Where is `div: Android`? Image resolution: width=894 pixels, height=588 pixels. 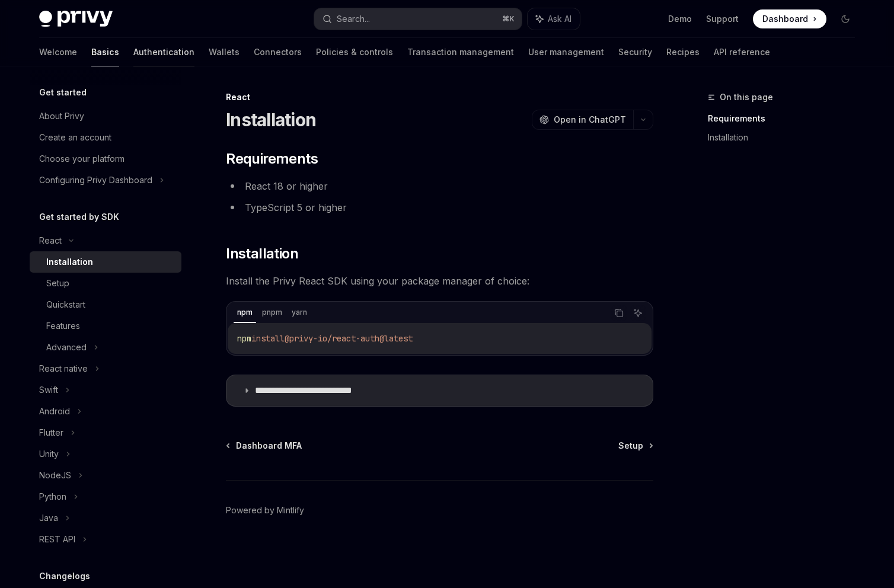
div: Android is located at coordinates (54, 411).